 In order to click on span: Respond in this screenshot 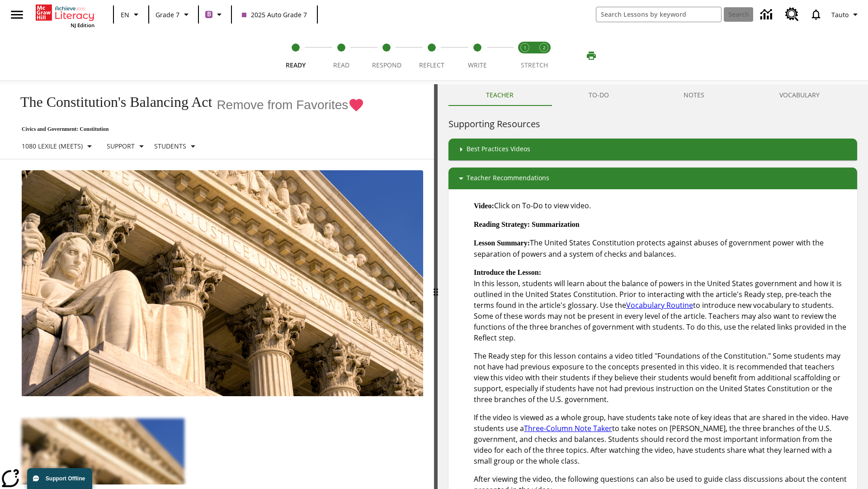, I will do `click(386, 65)`.